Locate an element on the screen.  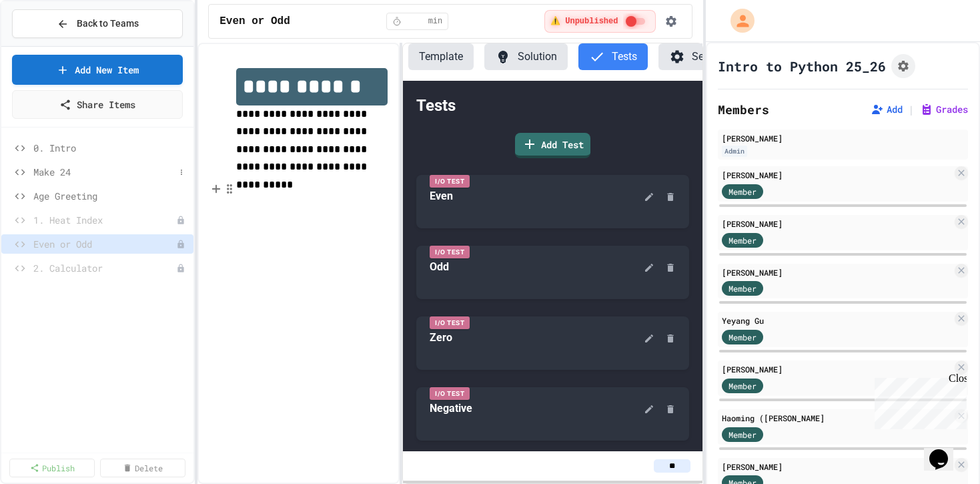
a: Delete is located at coordinates (142, 468).